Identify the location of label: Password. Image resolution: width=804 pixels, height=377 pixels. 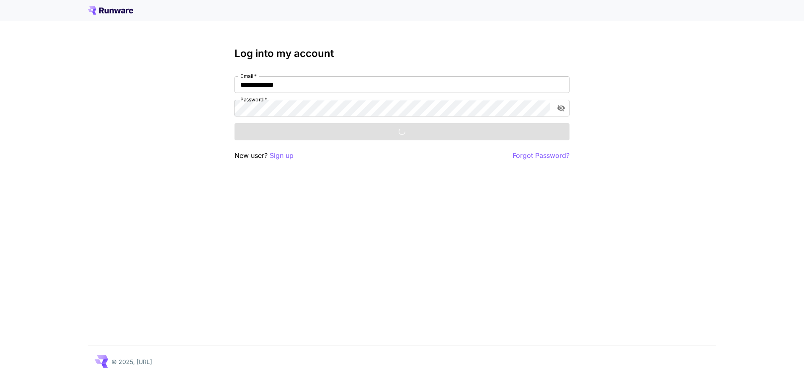
(254, 99).